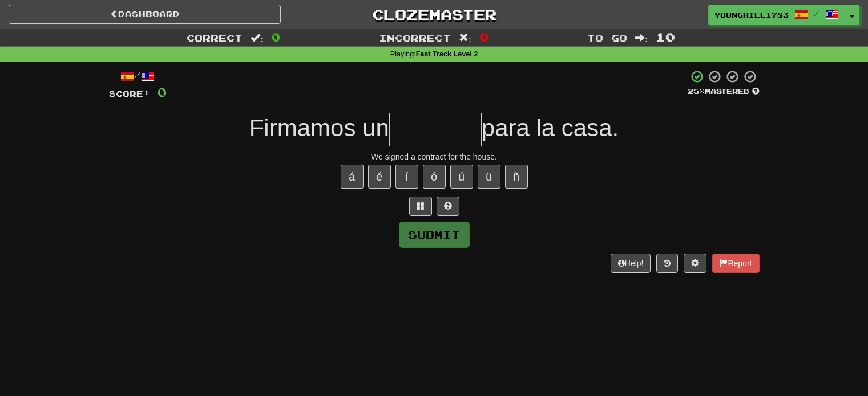  Describe the element at coordinates (352, 177) in the screenshot. I see `button: á` at that location.